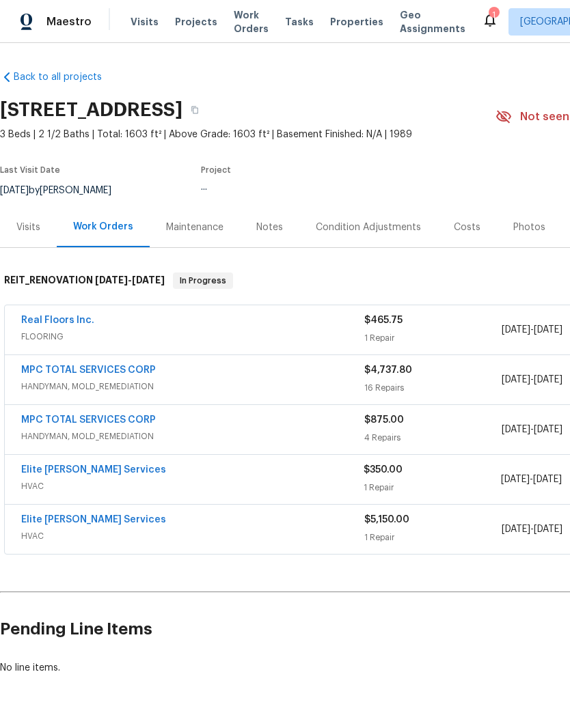 This screenshot has width=570, height=728. I want to click on div: 16 Repairs, so click(432, 388).